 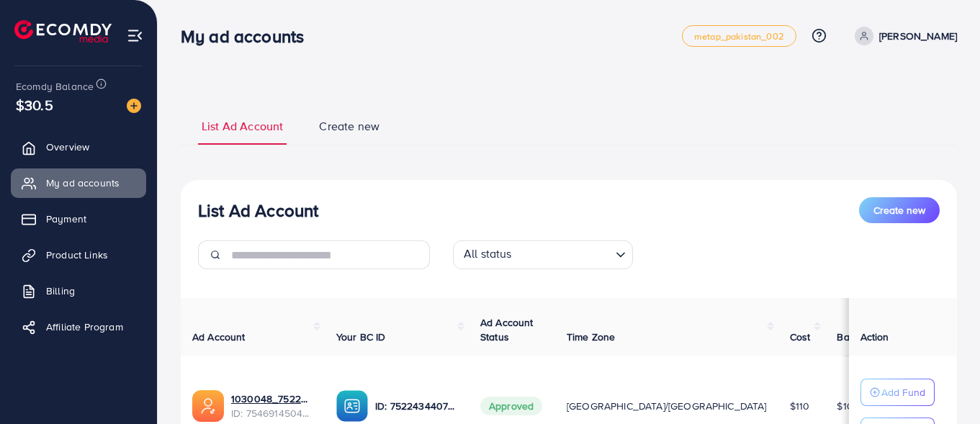 What do you see at coordinates (875, 336) in the screenshot?
I see `span: Action` at bounding box center [875, 336].